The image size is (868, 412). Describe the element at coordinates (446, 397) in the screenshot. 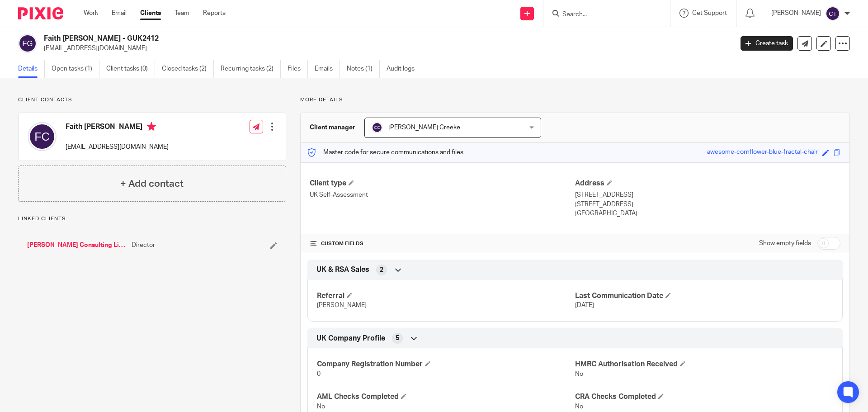

I see `h4: AML Checks Completed` at that location.